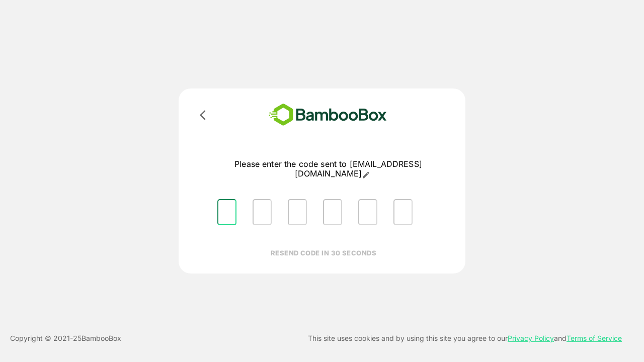  Describe the element at coordinates (262, 212) in the screenshot. I see `input: Please enter OTP character 2` at that location.